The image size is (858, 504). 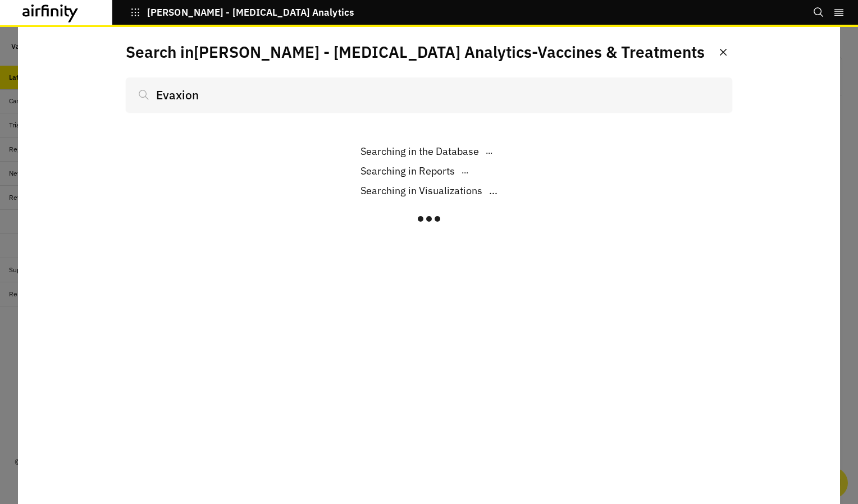 I want to click on button: Close, so click(x=723, y=52).